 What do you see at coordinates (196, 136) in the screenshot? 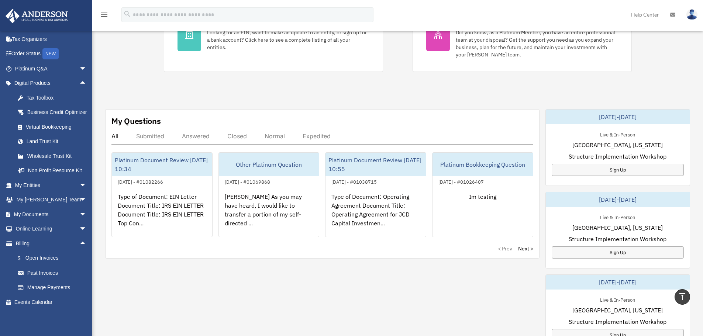
I see `div: Answered` at bounding box center [196, 136].